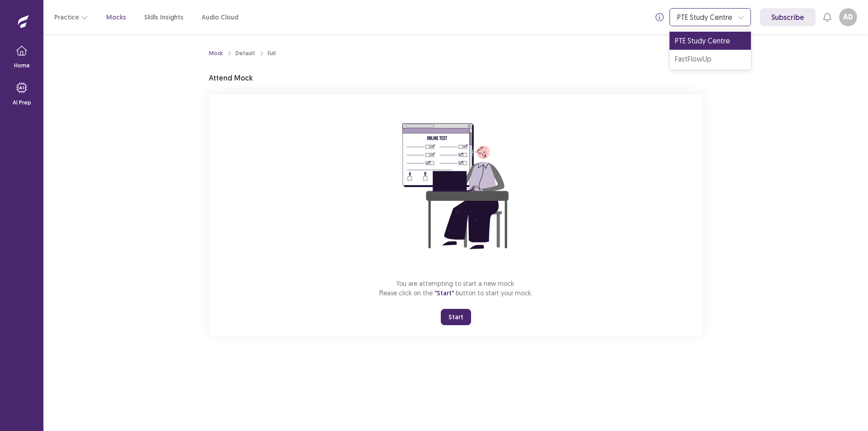  Describe the element at coordinates (116, 17) in the screenshot. I see `p: Mocks` at that location.